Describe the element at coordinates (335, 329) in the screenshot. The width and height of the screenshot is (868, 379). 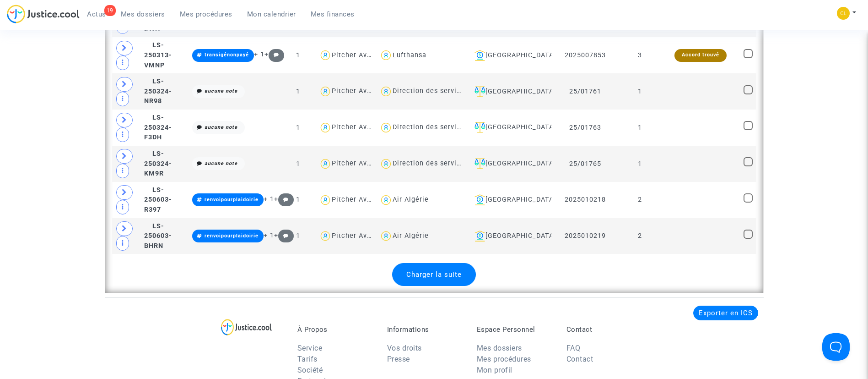
I see `p: À Propos` at that location.